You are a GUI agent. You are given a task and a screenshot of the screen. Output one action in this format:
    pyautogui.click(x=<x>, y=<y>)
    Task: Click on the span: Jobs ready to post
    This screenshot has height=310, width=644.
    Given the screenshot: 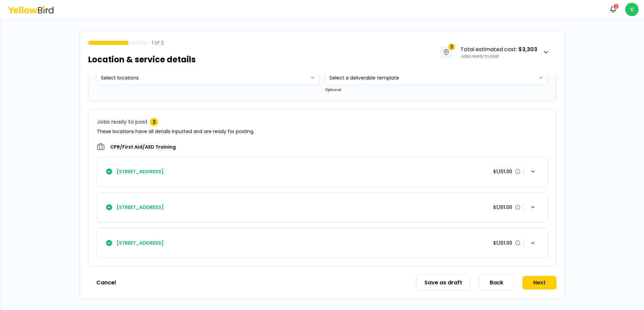 What is the action you would take?
    pyautogui.click(x=480, y=56)
    